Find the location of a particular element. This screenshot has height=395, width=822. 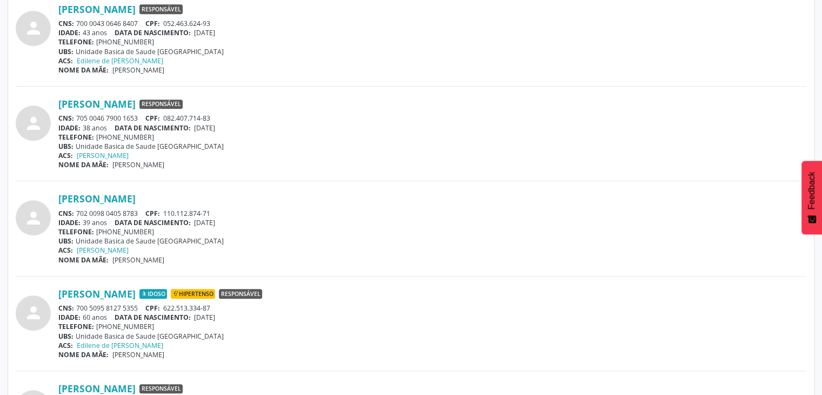

span: Feedback is located at coordinates (812, 190).